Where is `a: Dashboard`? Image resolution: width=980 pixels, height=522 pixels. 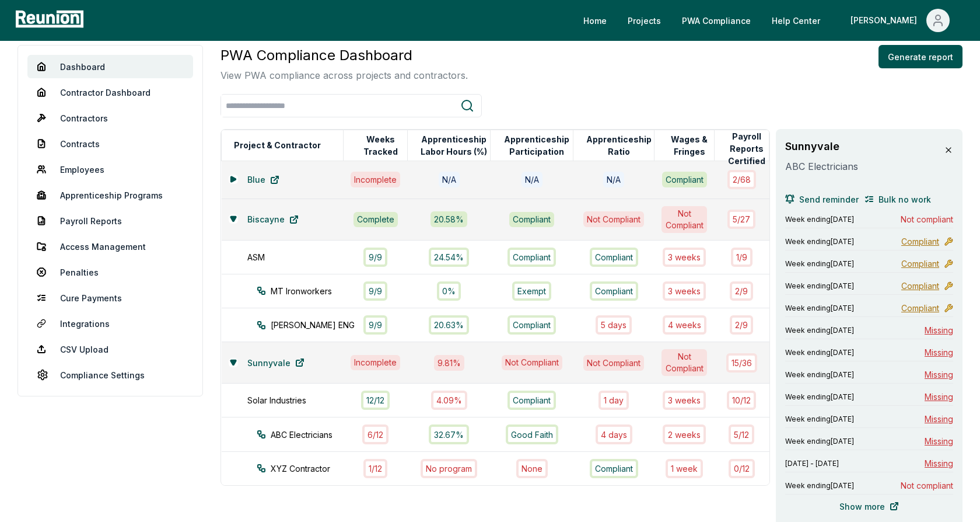
a: Dashboard is located at coordinates (110, 66).